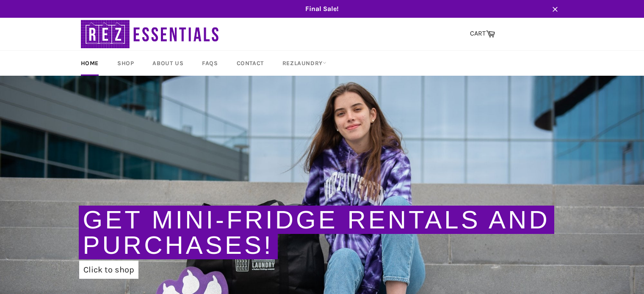 This screenshot has width=644, height=294. Describe the element at coordinates (168, 63) in the screenshot. I see `a: About Us` at that location.